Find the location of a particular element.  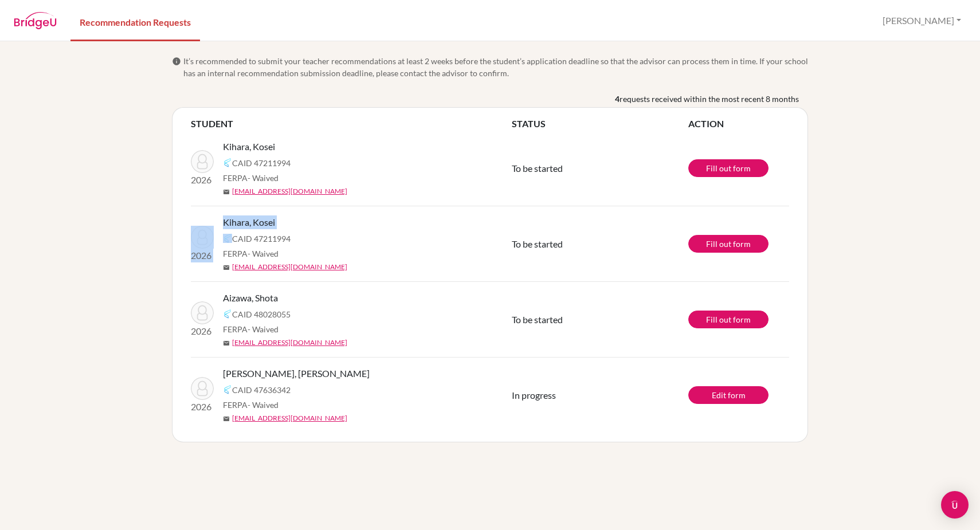

a: Recommendation Requests is located at coordinates (135, 21).